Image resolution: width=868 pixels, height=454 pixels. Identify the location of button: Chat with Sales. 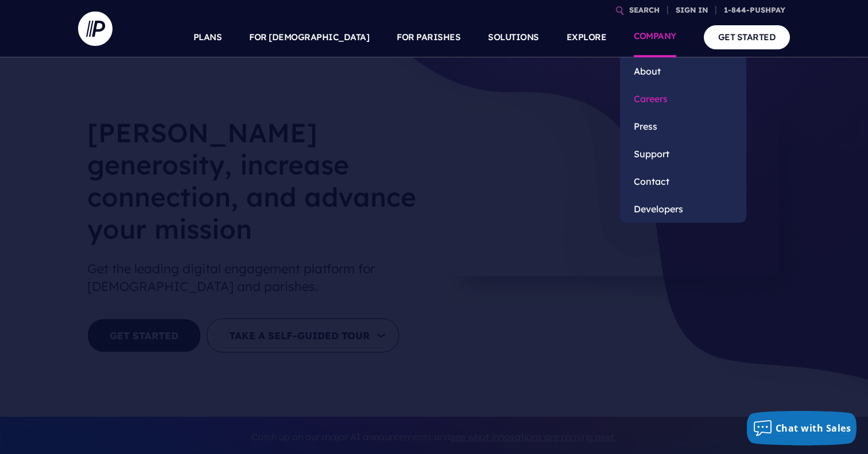
(802, 428).